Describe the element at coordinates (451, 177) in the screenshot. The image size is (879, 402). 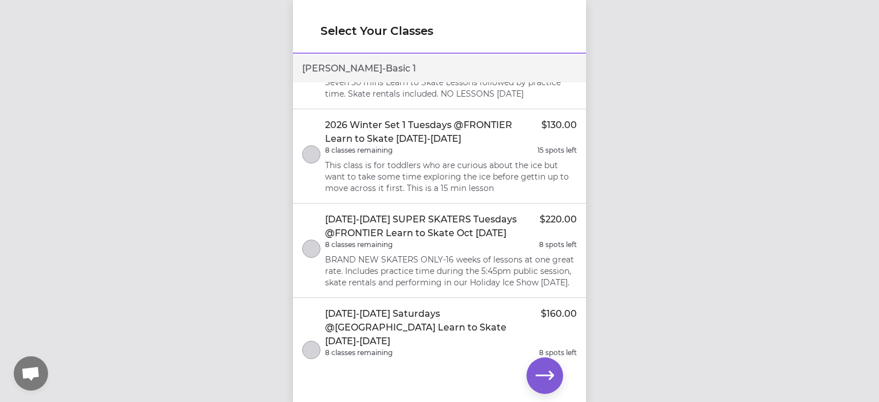
I see `p: This class is for toddlers who are curious about the ice but want to take some time exploring the...` at that location.